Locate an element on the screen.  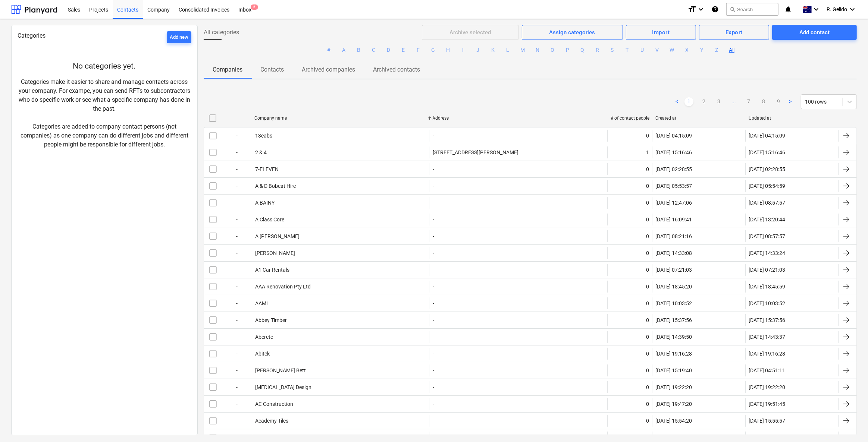
button: P is located at coordinates (568, 50).